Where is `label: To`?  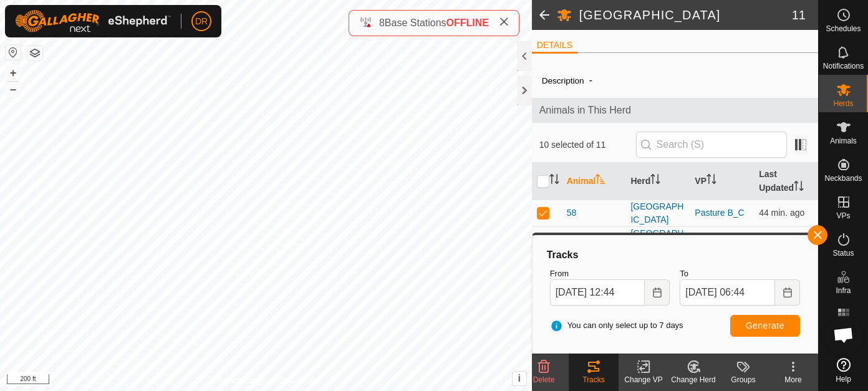
label: To is located at coordinates (740, 274).